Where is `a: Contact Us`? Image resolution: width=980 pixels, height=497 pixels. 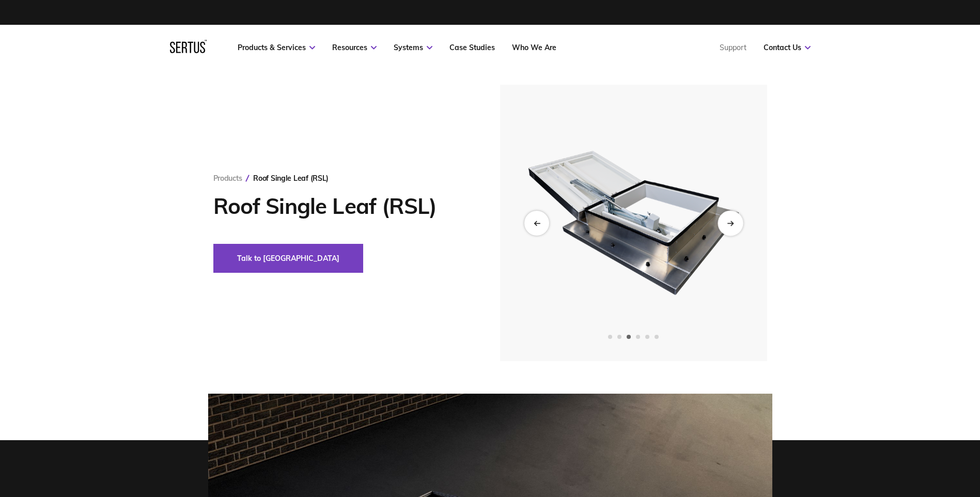 a: Contact Us is located at coordinates (787, 47).